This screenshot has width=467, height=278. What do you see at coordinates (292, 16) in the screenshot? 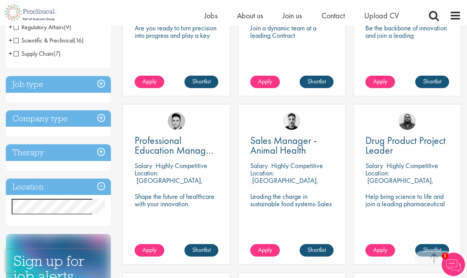
I see `a: Join us` at bounding box center [292, 16].